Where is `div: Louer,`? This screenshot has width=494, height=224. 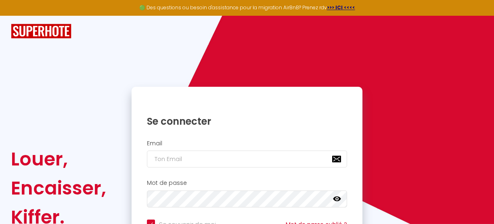
div: Louer, is located at coordinates (59, 159).